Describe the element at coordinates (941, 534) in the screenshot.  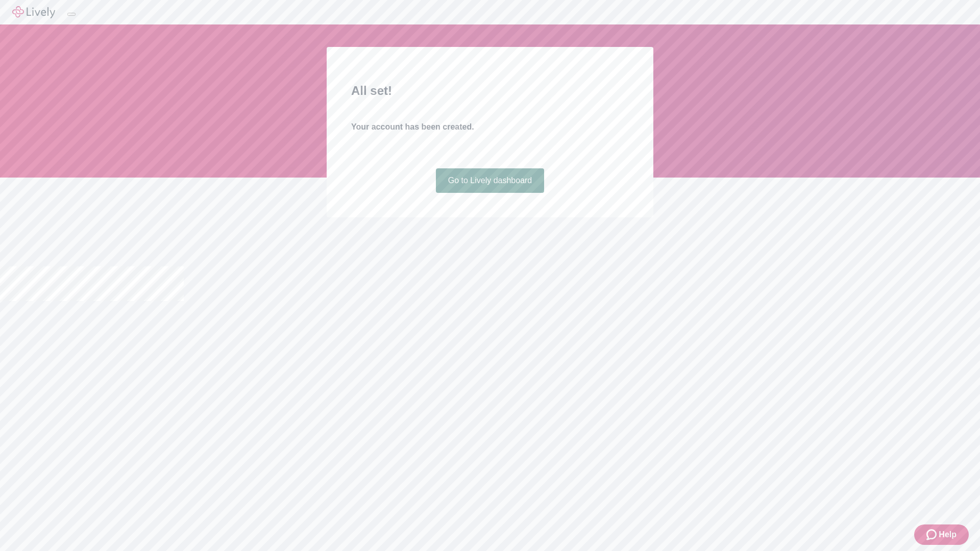
I see `button: Zendesk support iconHelp` at that location.